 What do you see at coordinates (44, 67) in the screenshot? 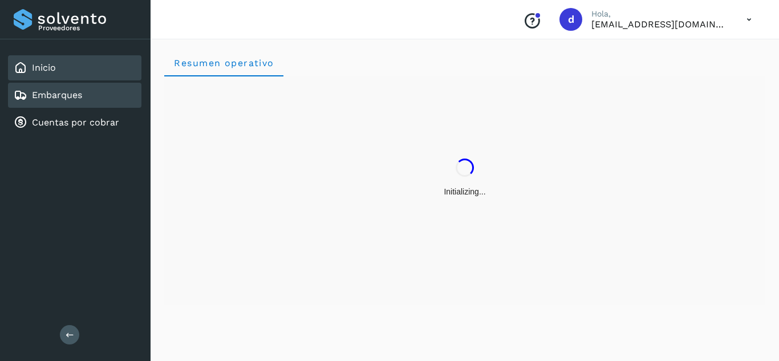
I see `a: Inicio` at bounding box center [44, 67].